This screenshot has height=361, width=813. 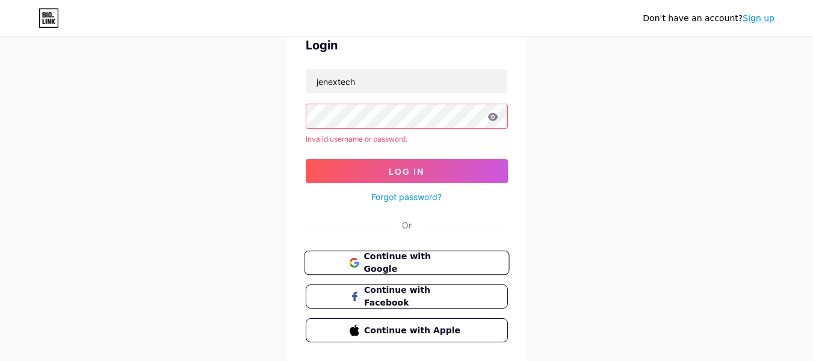 I want to click on div: Login, so click(x=407, y=45).